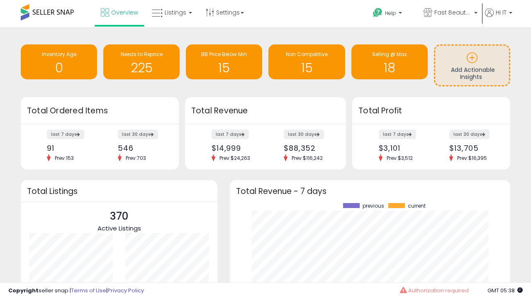 Image resolution: width=531 pixels, height=299 pixels. Describe the element at coordinates (390, 13) in the screenshot. I see `span: Help` at that location.